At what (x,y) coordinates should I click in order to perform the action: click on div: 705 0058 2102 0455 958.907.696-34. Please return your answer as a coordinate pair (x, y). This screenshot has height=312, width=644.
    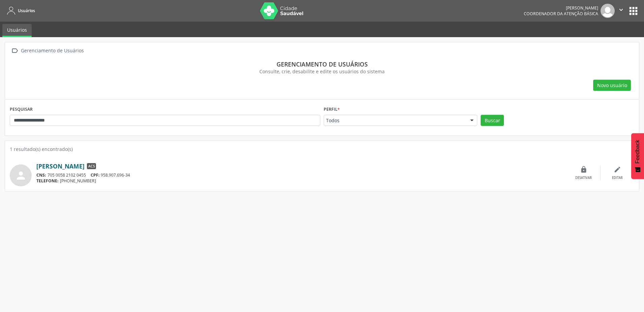
    Looking at the image, I should click on (301, 175).